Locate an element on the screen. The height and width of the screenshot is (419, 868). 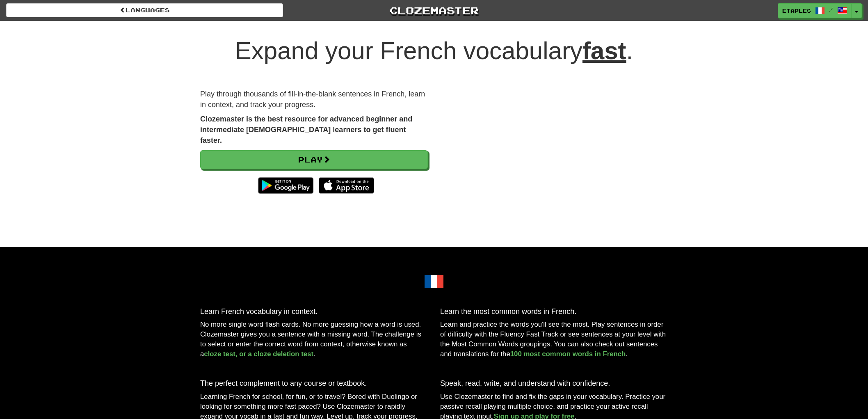
p: Learn and practice the words you'll see the most. Play sentences in order of difficulty with the ... is located at coordinates (554, 340).